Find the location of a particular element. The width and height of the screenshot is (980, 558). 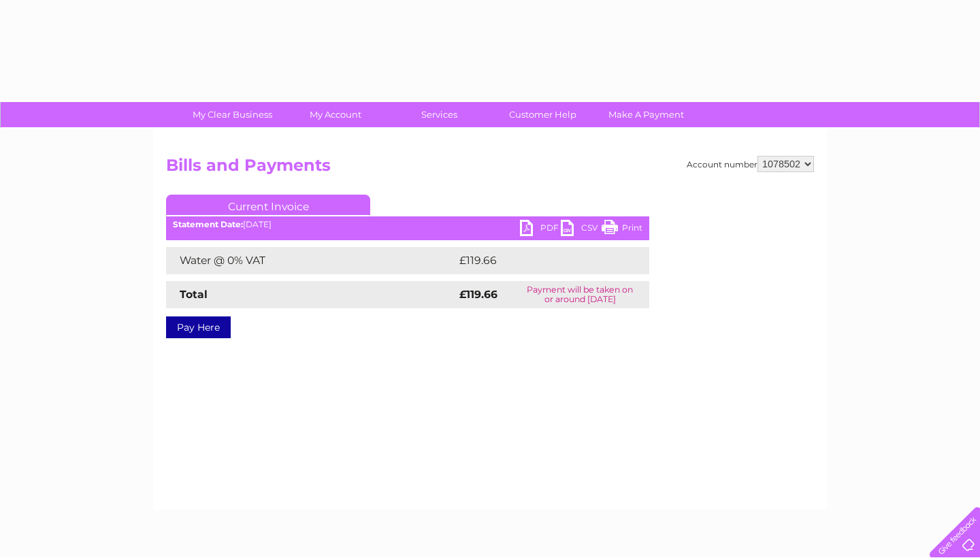

td: Water @ 0% VAT is located at coordinates (311, 260).